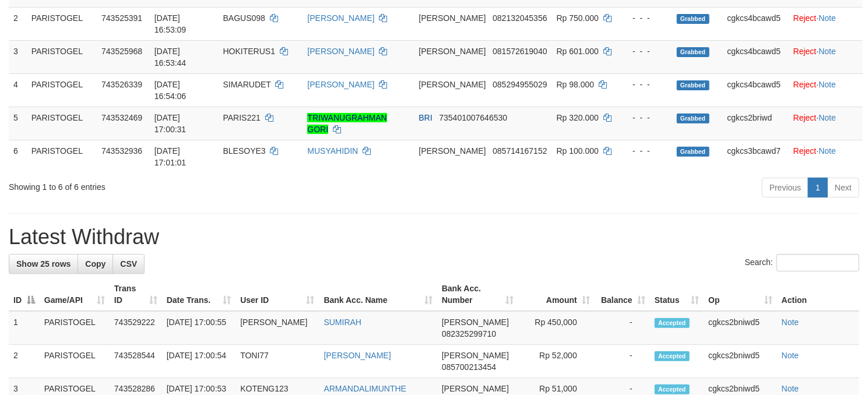 This screenshot has height=395, width=868. What do you see at coordinates (556, 294) in the screenshot?
I see `th: Amount: activate to sort column ascending` at bounding box center [556, 294].